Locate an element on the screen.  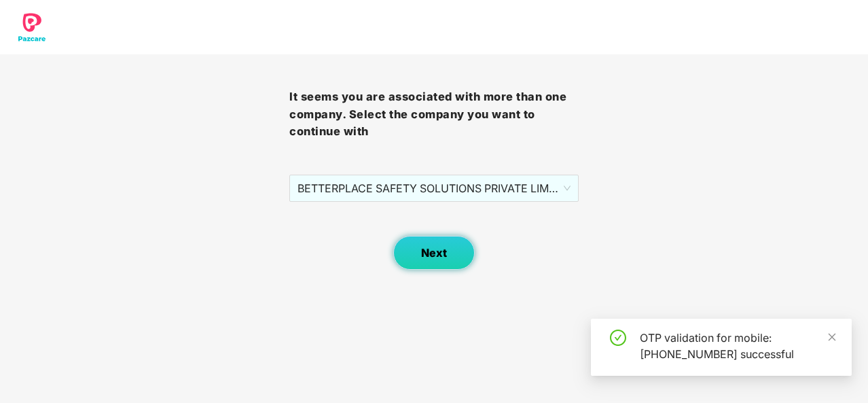
button: Next is located at coordinates (434, 253).